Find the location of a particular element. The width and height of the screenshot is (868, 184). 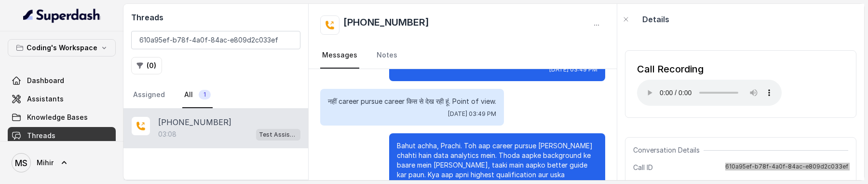

a: Assigned is located at coordinates (149, 95).